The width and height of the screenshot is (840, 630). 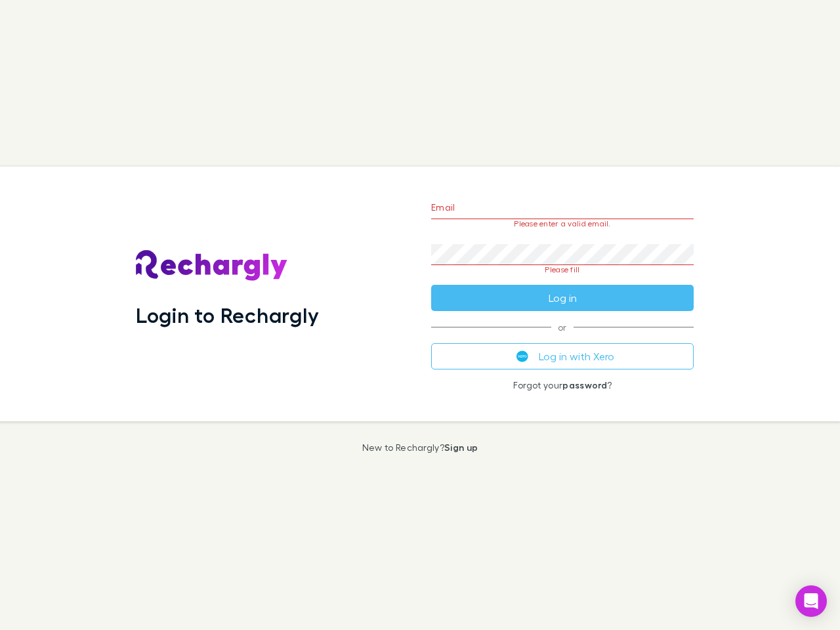 I want to click on h1: Login to Rechargly, so click(x=227, y=315).